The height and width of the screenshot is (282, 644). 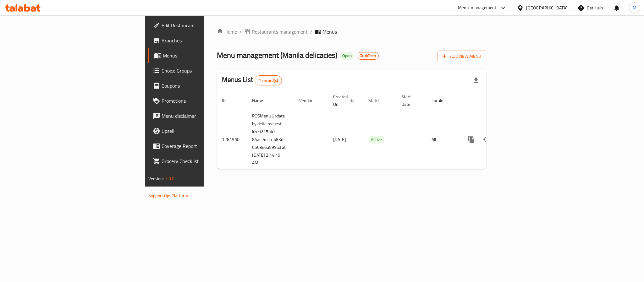 I want to click on span: Menu disclaimer, so click(x=205, y=116).